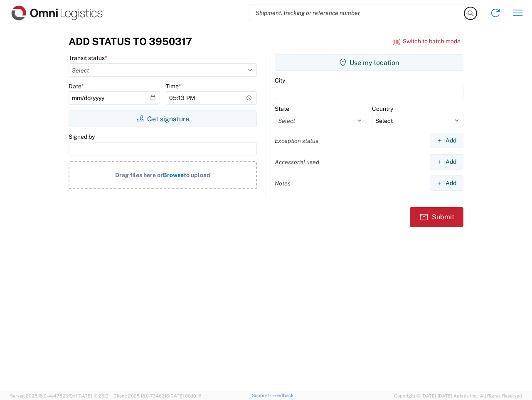 The image size is (532, 400). Describe the element at coordinates (81, 137) in the screenshot. I see `label: Signed by` at that location.